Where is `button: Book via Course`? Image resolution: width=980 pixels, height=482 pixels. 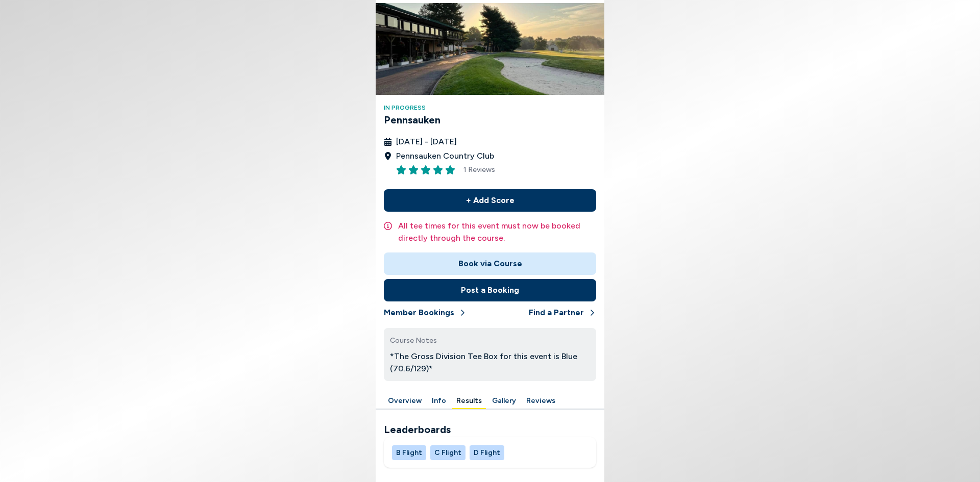 button: Book via Course is located at coordinates (490, 264).